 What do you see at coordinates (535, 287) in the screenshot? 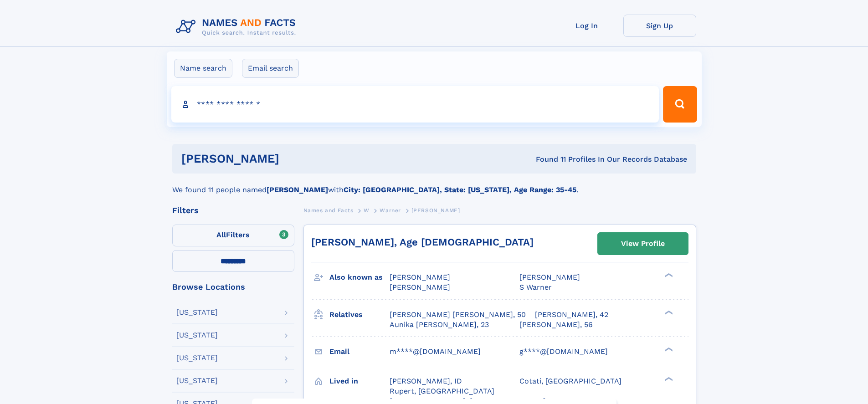
I see `span: S Warner` at bounding box center [535, 287].